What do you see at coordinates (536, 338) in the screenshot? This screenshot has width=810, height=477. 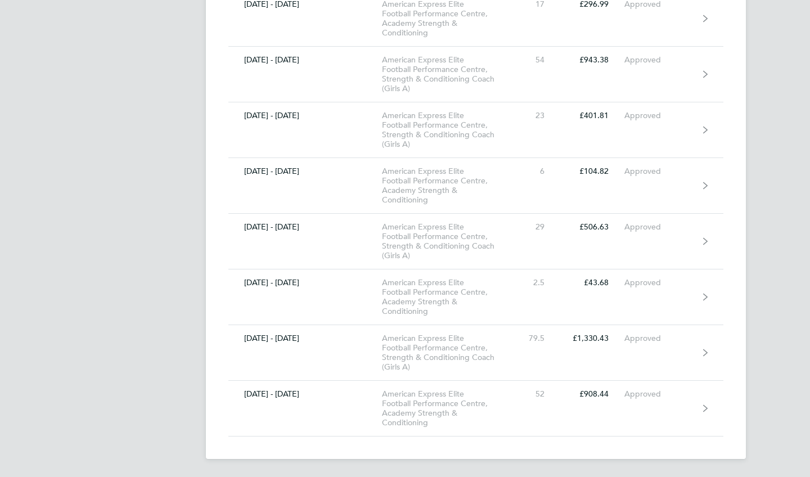 I see `div: 79.5` at bounding box center [536, 338].